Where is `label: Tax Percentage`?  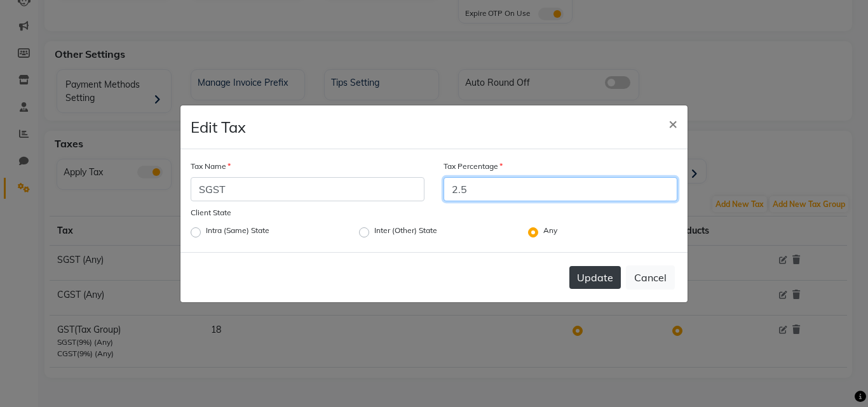 label: Tax Percentage is located at coordinates (472, 166).